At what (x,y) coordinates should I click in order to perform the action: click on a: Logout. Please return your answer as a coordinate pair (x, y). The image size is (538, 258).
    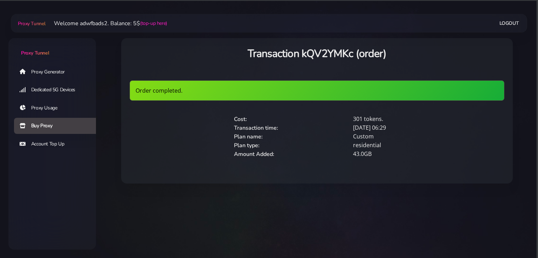
    Looking at the image, I should click on (509, 23).